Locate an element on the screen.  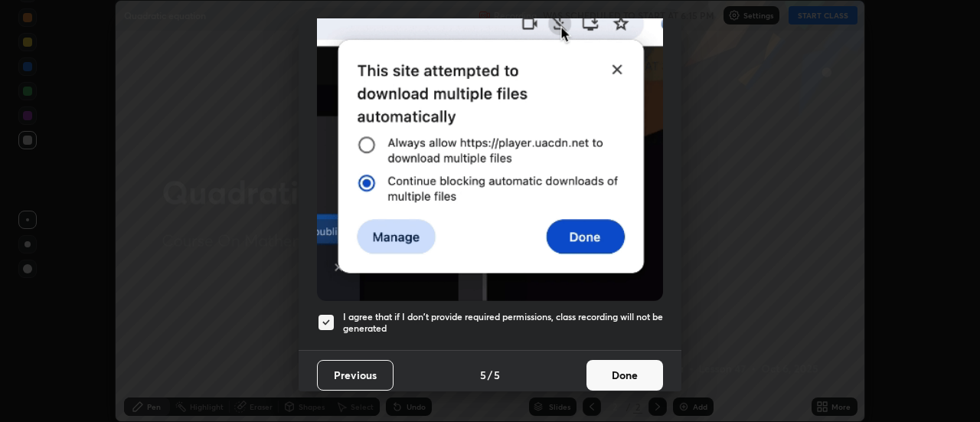
button: Done is located at coordinates (624, 376).